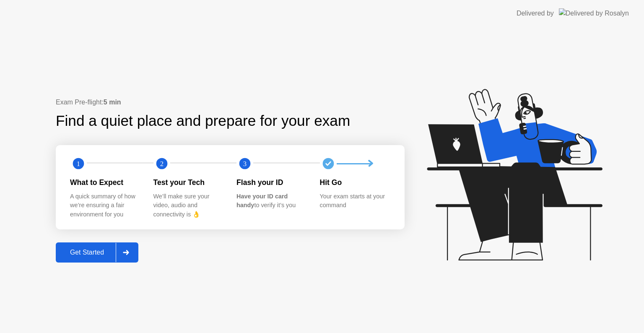  I want to click on img: Delivered by Rosalyn, so click(594, 13).